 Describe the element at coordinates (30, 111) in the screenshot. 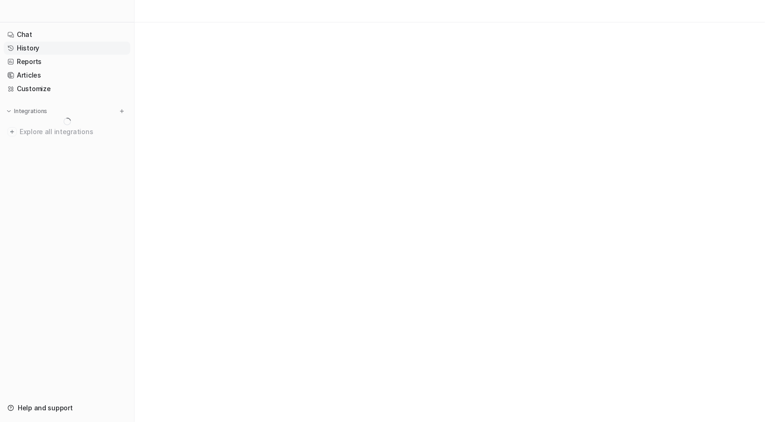

I see `p: Integrations` at that location.